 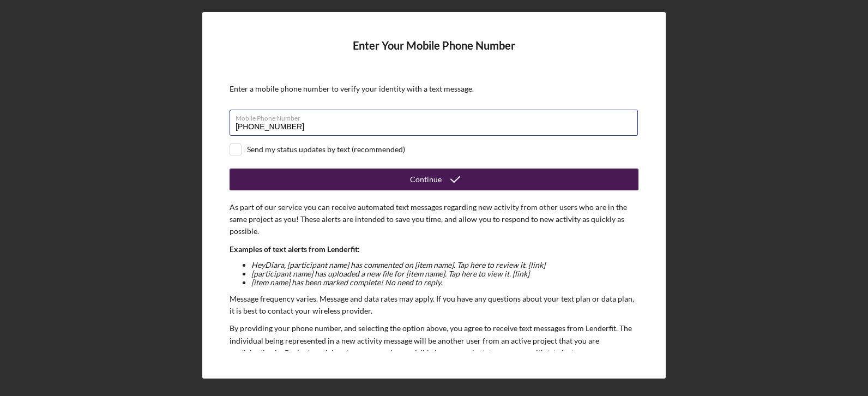 What do you see at coordinates (434, 340) in the screenshot?
I see `p: By providing your phone number, and selecting the option above, you agree to receive text message...` at bounding box center [434, 340].